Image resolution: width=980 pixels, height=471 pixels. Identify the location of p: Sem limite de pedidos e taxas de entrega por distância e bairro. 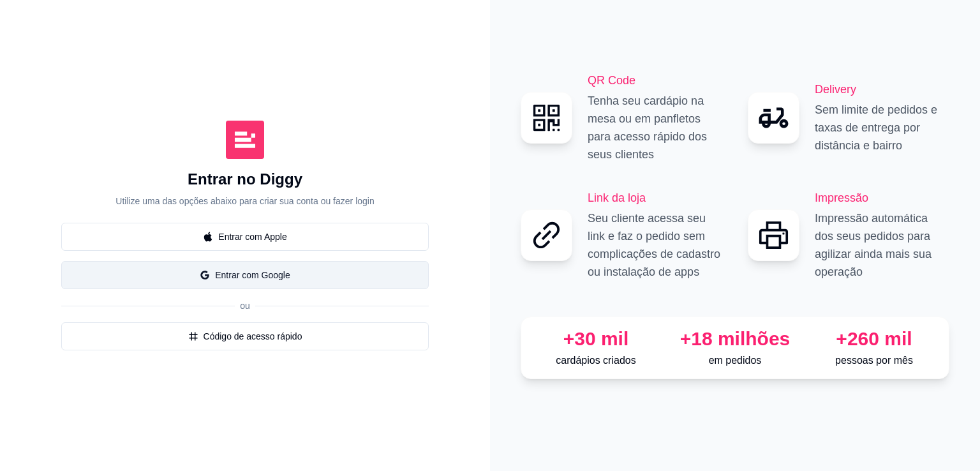
(881, 127).